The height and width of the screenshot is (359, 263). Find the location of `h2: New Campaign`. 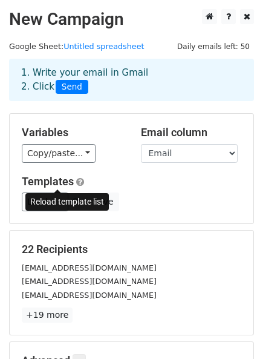

h2: New Campaign is located at coordinates (131, 19).